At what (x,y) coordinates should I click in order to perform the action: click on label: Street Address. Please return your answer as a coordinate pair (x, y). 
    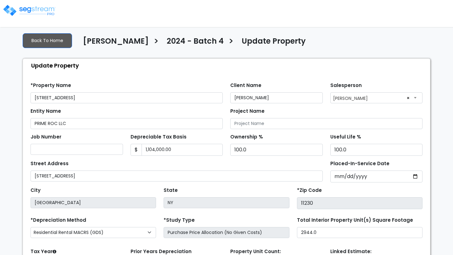
    Looking at the image, I should click on (49, 164).